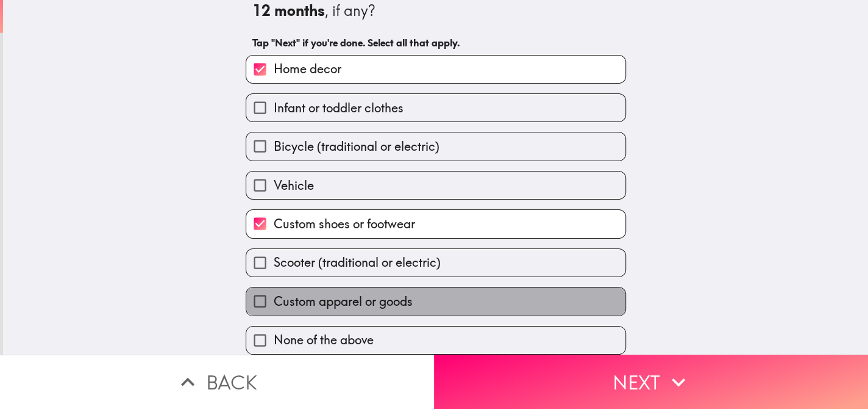 This screenshot has width=868, height=409. I want to click on button: Custom shoes or footwear, so click(435, 223).